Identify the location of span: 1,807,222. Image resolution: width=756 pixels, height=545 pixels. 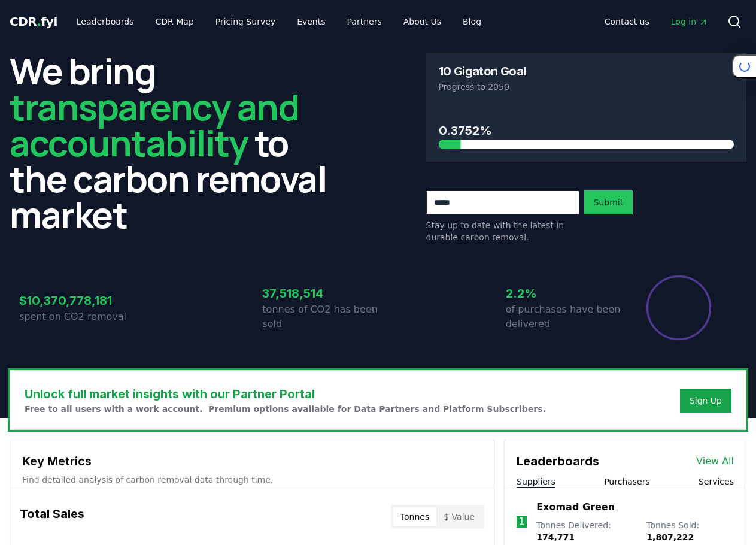
(669, 537).